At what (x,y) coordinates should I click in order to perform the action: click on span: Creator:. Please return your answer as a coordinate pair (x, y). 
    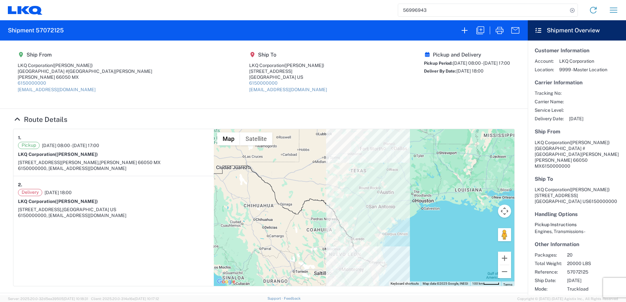
    Looking at the image, I should click on (548, 298).